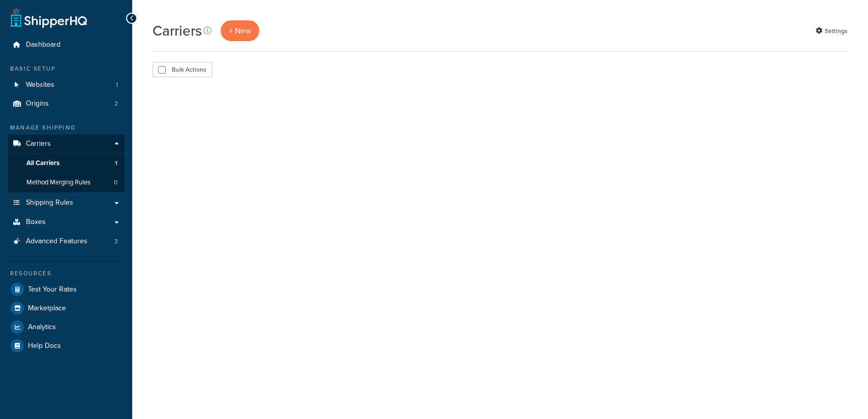  What do you see at coordinates (66, 45) in the screenshot?
I see `a: Dashboard` at bounding box center [66, 45].